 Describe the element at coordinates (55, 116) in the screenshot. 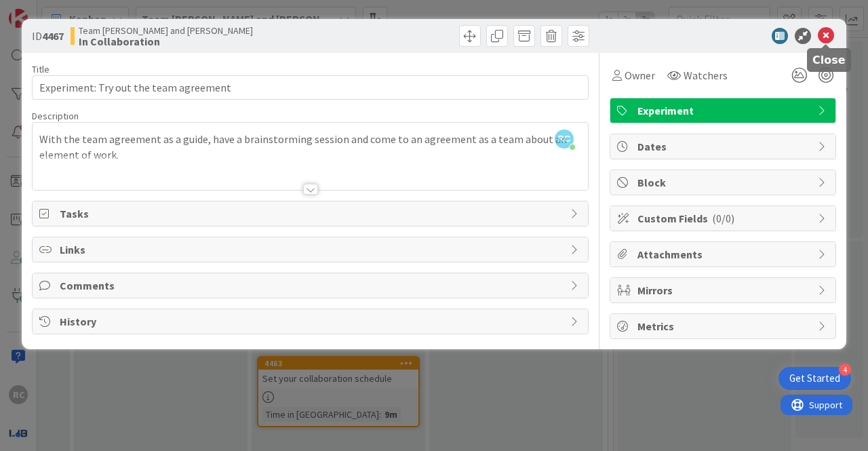

I see `span: Description` at that location.